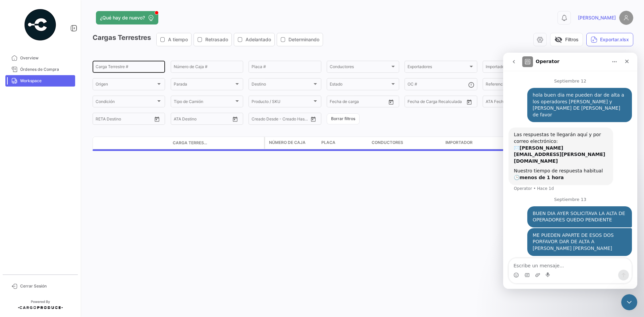  I want to click on span: Workspace, so click(46, 81).